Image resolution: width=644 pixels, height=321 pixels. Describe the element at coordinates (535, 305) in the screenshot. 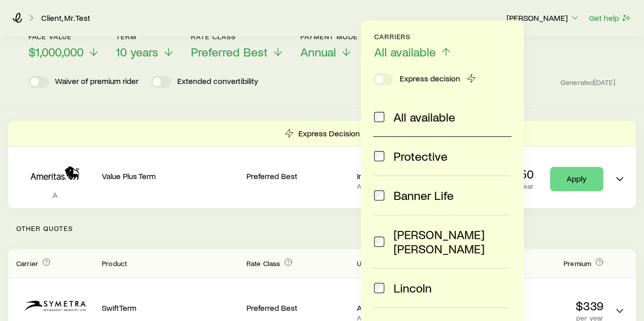

I see `p: $339` at that location.